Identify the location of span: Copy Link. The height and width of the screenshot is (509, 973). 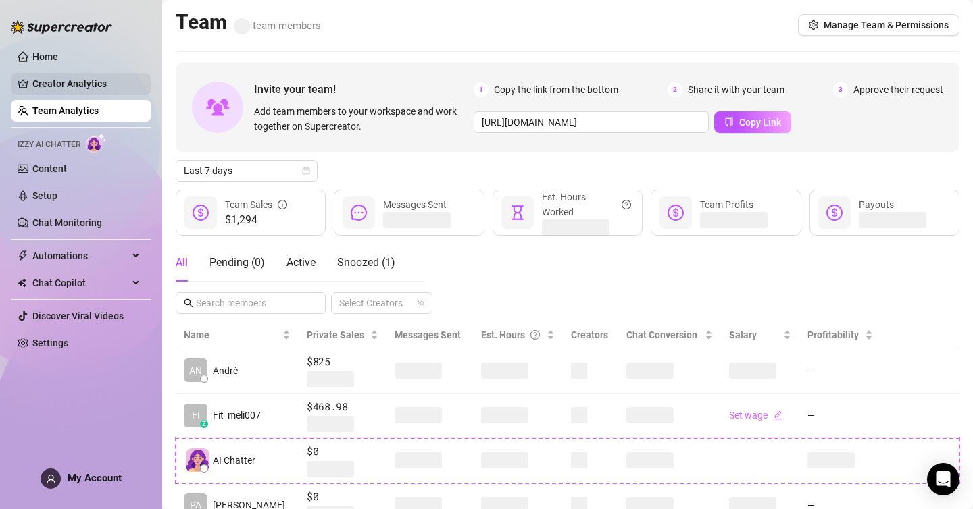
(760, 122).